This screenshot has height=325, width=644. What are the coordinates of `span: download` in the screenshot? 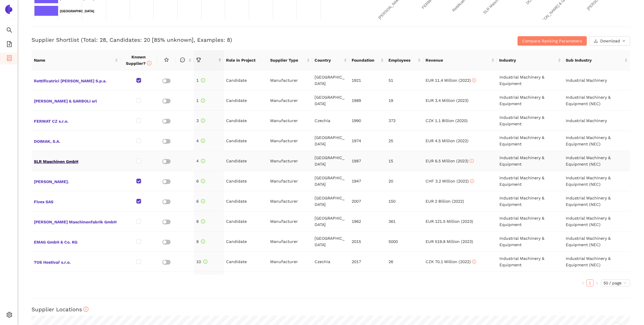 It's located at (595, 41).